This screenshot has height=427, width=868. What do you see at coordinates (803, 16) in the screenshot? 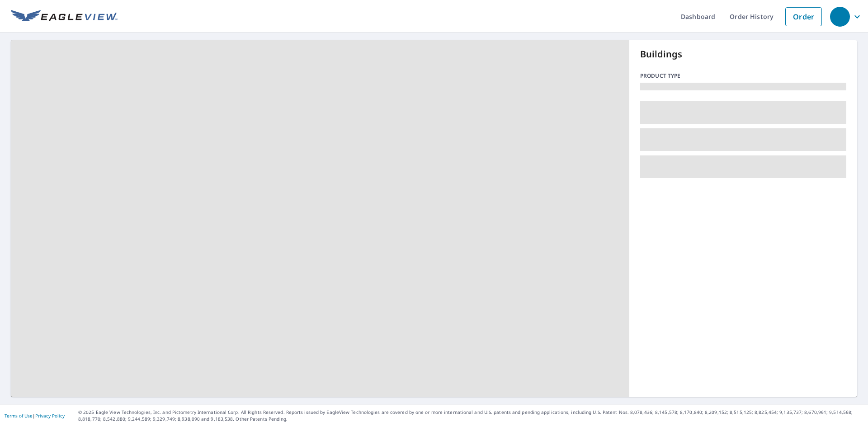
I see `a: Order` at bounding box center [803, 16].